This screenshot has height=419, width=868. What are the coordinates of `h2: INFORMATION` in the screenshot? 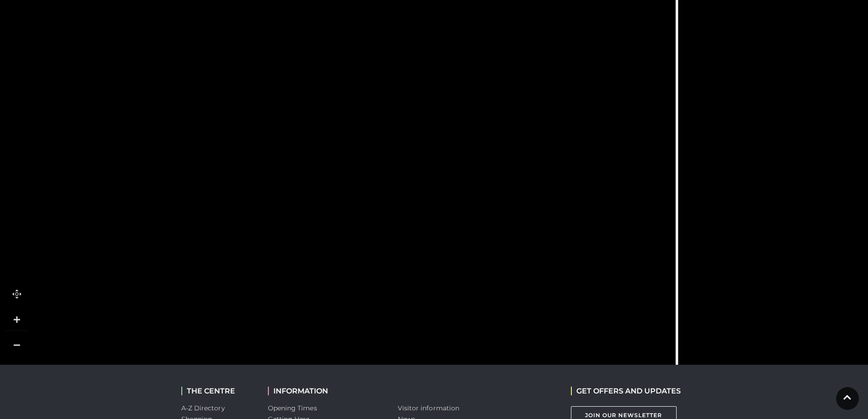 It's located at (326, 391).